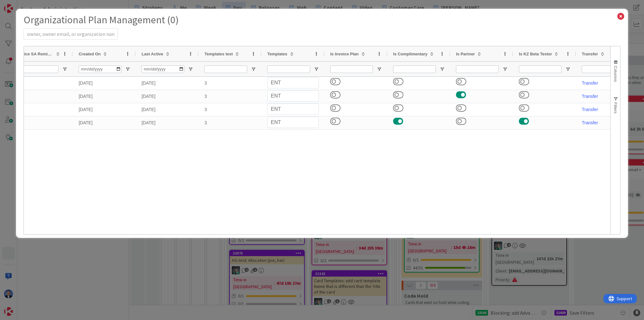  Describe the element at coordinates (289, 69) in the screenshot. I see `input: Templates Filter Input` at that location.